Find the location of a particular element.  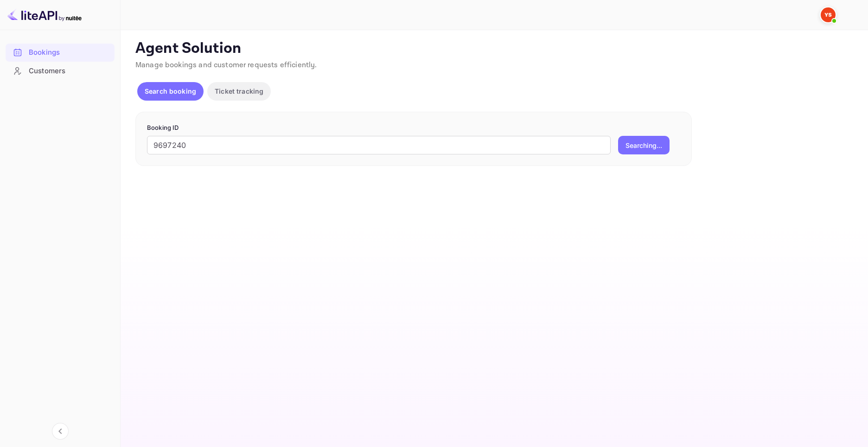

p: Agent Solution is located at coordinates (493, 49).